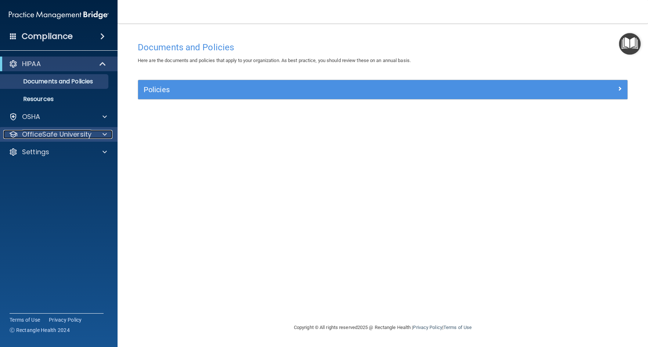  Describe the element at coordinates (383, 47) in the screenshot. I see `h4: Documents and Policies` at that location.